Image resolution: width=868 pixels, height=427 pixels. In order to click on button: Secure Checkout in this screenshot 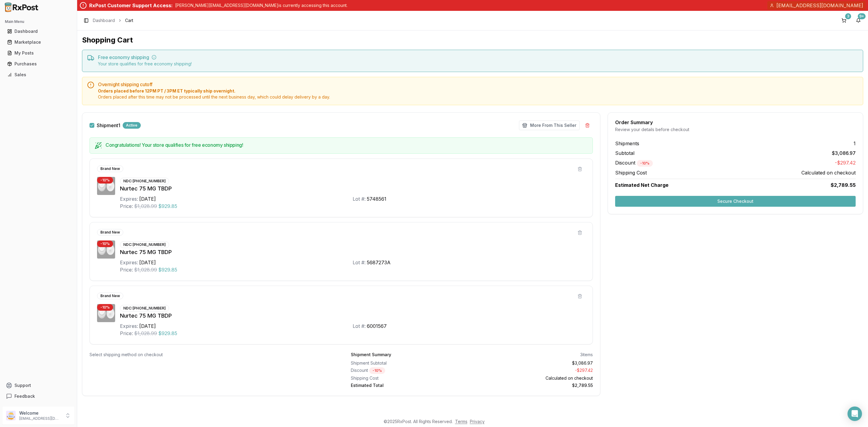, I will do `click(735, 201)`.